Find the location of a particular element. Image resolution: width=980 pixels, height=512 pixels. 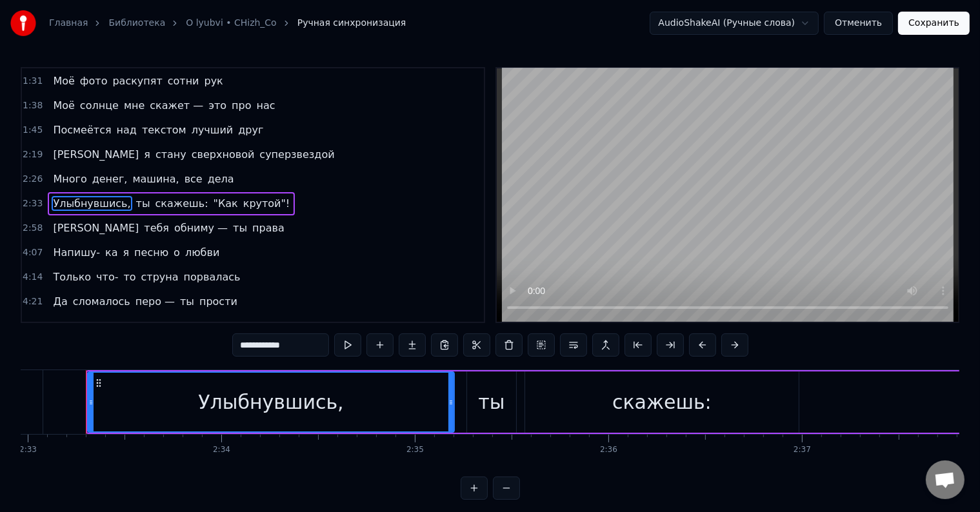

span: все is located at coordinates (194, 179).